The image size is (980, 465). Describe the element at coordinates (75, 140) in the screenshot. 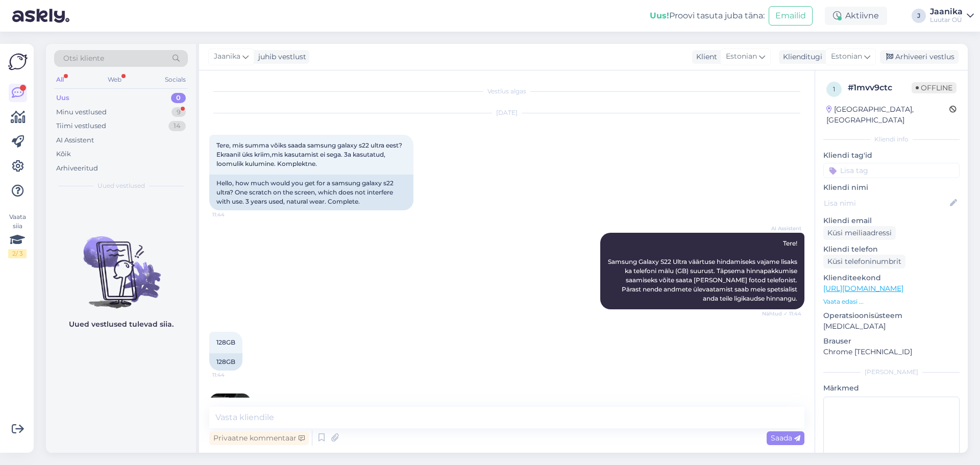

I see `div: AI Assistent` at that location.